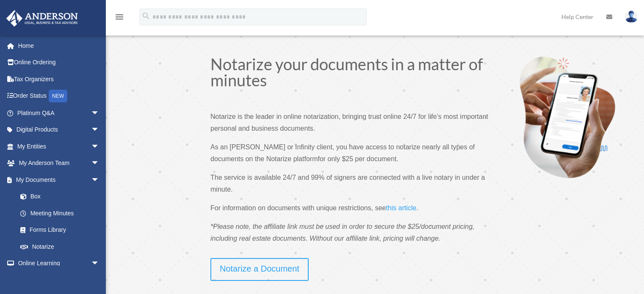 This screenshot has width=644, height=294. I want to click on a: My Entitiesarrow_drop_down, so click(59, 147).